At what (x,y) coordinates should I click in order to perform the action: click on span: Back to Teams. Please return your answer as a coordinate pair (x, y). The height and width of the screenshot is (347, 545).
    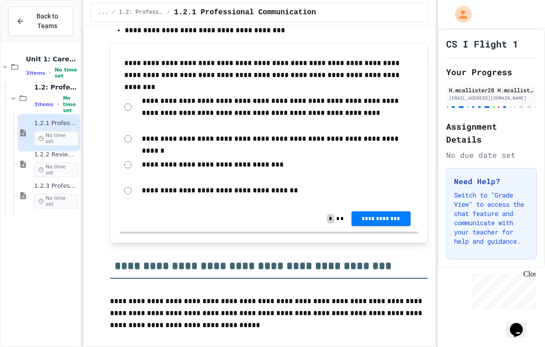
    Looking at the image, I should click on (48, 21).